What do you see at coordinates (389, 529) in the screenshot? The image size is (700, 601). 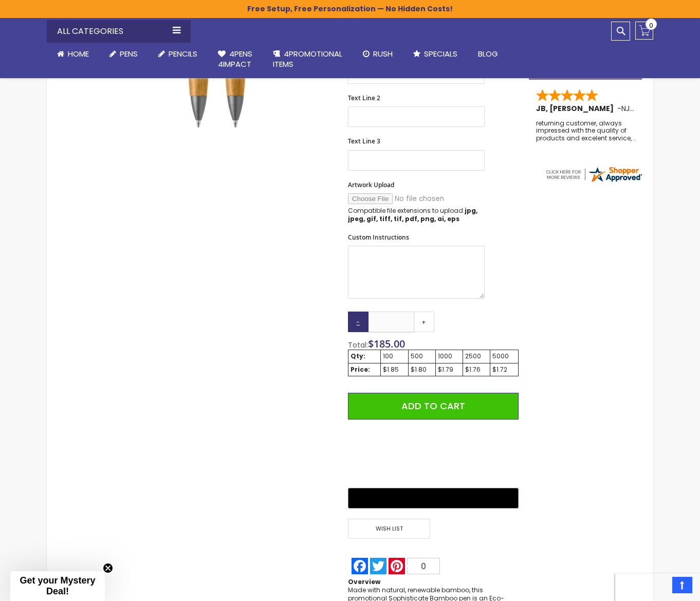 I see `span: Wish List` at bounding box center [389, 529].